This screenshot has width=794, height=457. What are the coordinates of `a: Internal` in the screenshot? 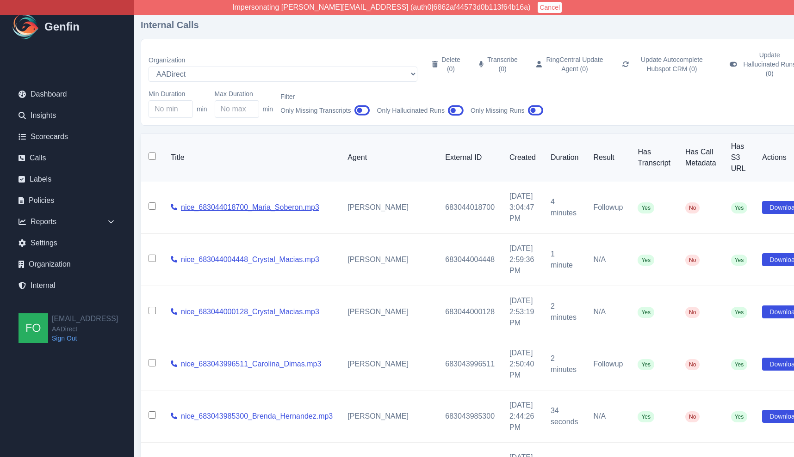 It's located at (67, 286).